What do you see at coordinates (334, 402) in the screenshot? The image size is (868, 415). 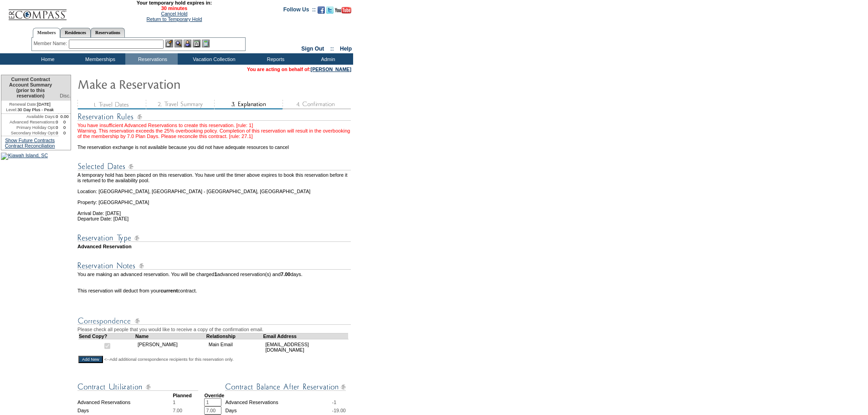 I see `span: -1` at bounding box center [334, 402].